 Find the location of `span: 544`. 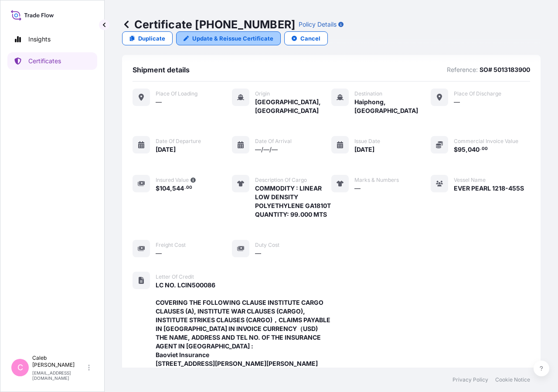

span: 544 is located at coordinates (178, 189).